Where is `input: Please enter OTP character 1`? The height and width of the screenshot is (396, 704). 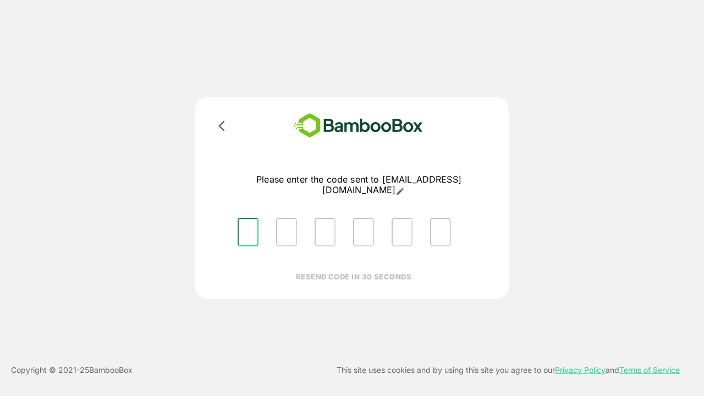 input: Please enter OTP character 1 is located at coordinates (248, 232).